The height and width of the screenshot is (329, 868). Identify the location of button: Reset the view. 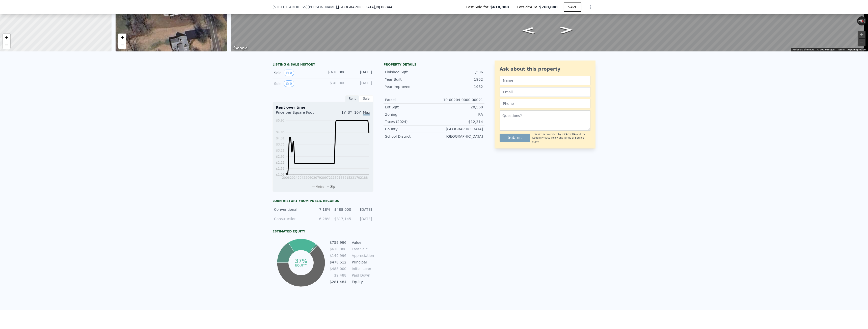
(862, 21).